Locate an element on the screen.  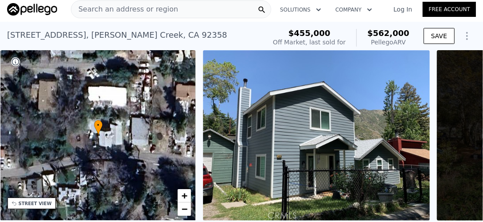
a: Zoom in is located at coordinates (184, 195).